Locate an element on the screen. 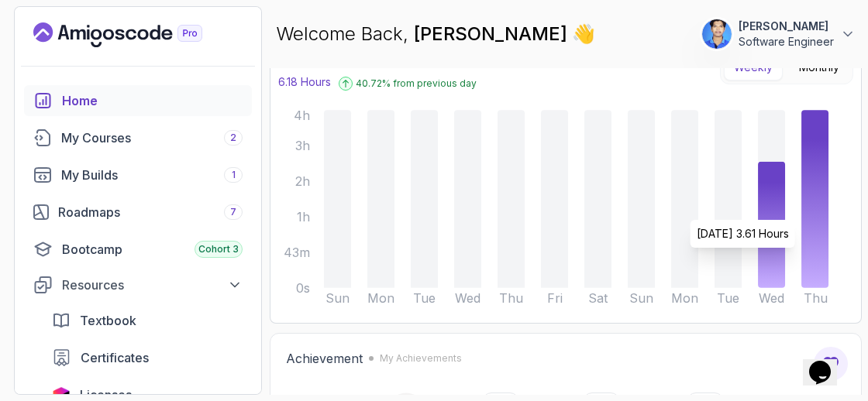  p: 6.18 Hours is located at coordinates (305, 83).